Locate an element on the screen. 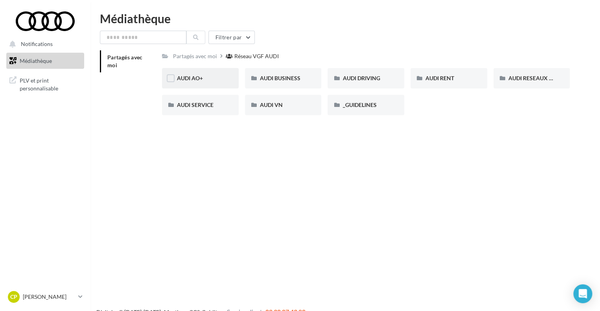 The width and height of the screenshot is (600, 311). span: _GUIDELINES is located at coordinates (359, 105).